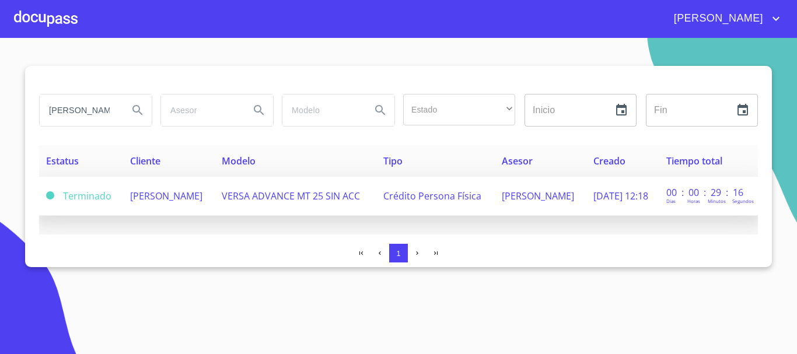  What do you see at coordinates (398, 253) in the screenshot?
I see `button: 1` at bounding box center [398, 253].